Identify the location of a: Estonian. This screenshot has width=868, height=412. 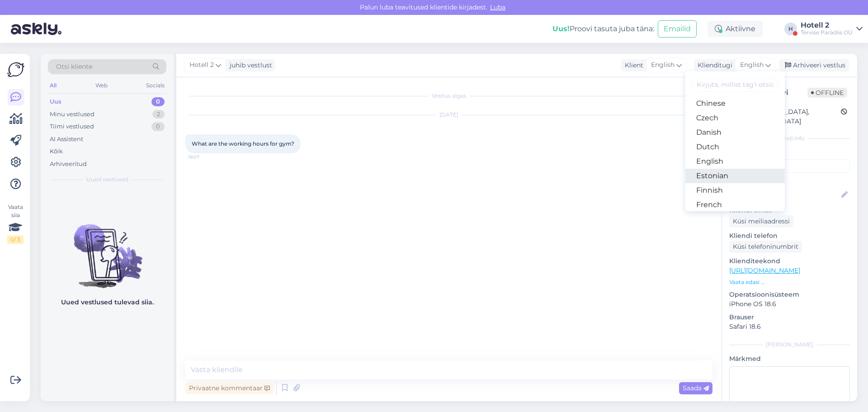
(735, 176).